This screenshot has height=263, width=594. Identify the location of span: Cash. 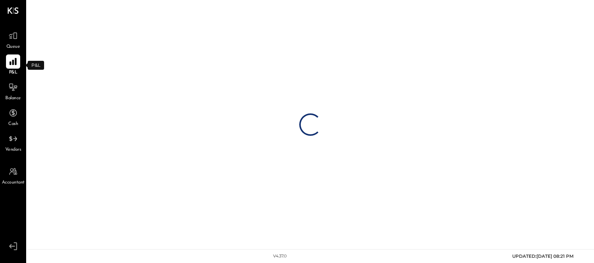
(13, 124).